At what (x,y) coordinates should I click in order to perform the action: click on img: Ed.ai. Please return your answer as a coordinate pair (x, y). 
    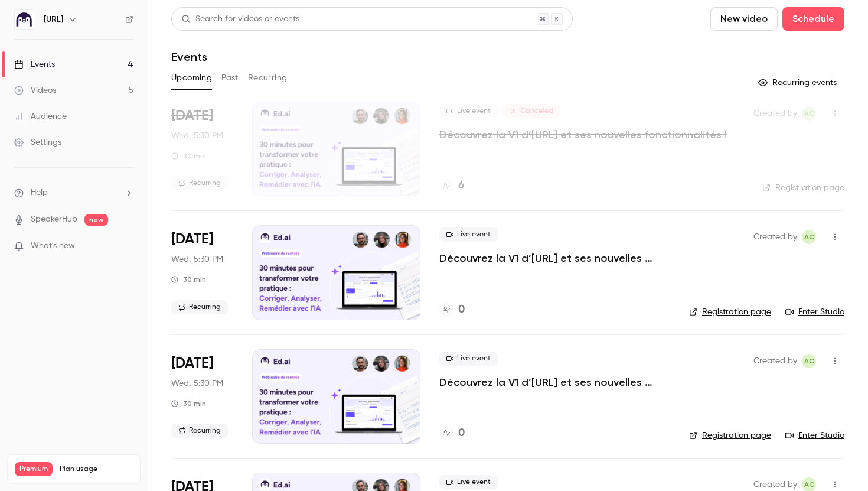
    Looking at the image, I should click on (25, 19).